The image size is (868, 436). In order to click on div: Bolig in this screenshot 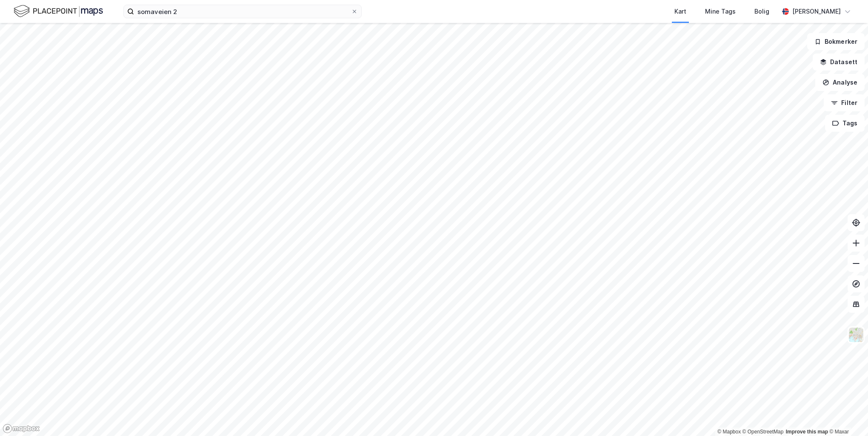, I will do `click(761, 11)`.